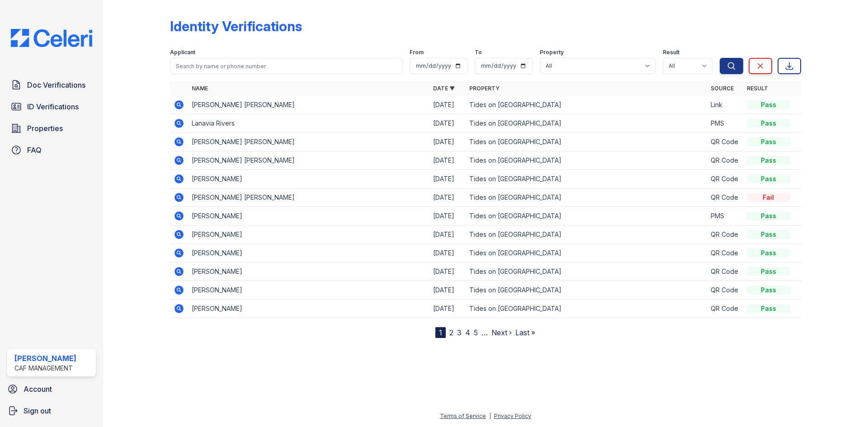 The height and width of the screenshot is (427, 868). What do you see at coordinates (37, 389) in the screenshot?
I see `span: Account` at bounding box center [37, 389].